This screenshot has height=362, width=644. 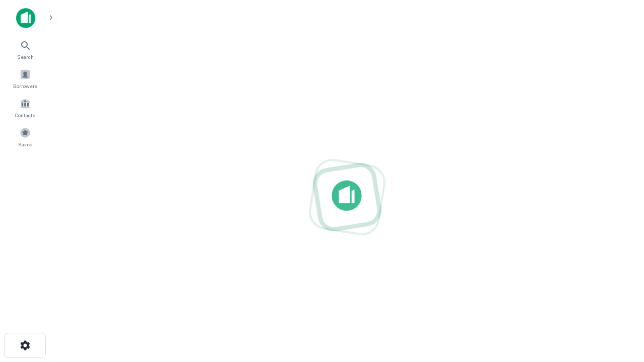 What do you see at coordinates (25, 86) in the screenshot?
I see `span: Borrowers` at bounding box center [25, 86].